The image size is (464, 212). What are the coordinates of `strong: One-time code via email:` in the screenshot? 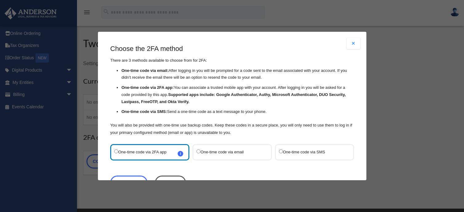 It's located at (145, 70).